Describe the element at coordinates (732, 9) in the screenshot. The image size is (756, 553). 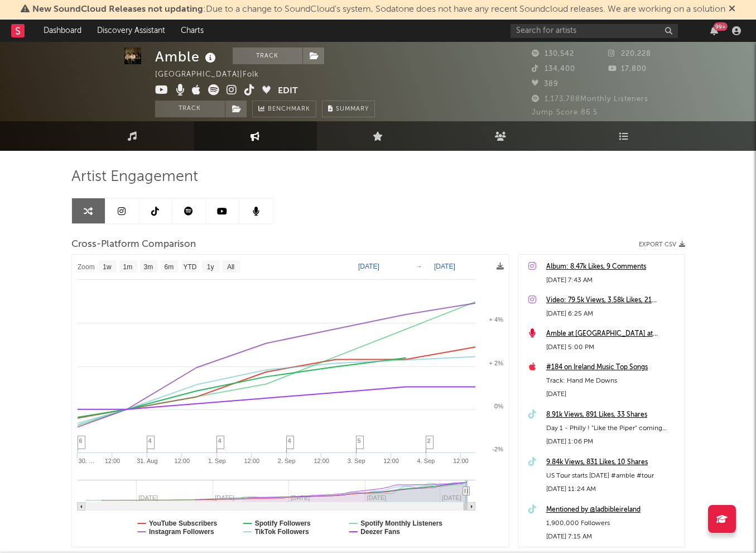
I see `span: Dismiss` at that location.